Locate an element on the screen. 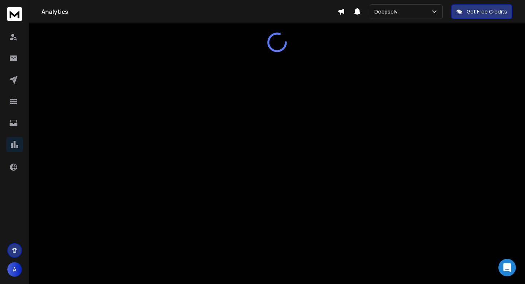 This screenshot has width=525, height=284. h1: Analytics is located at coordinates (190, 12).